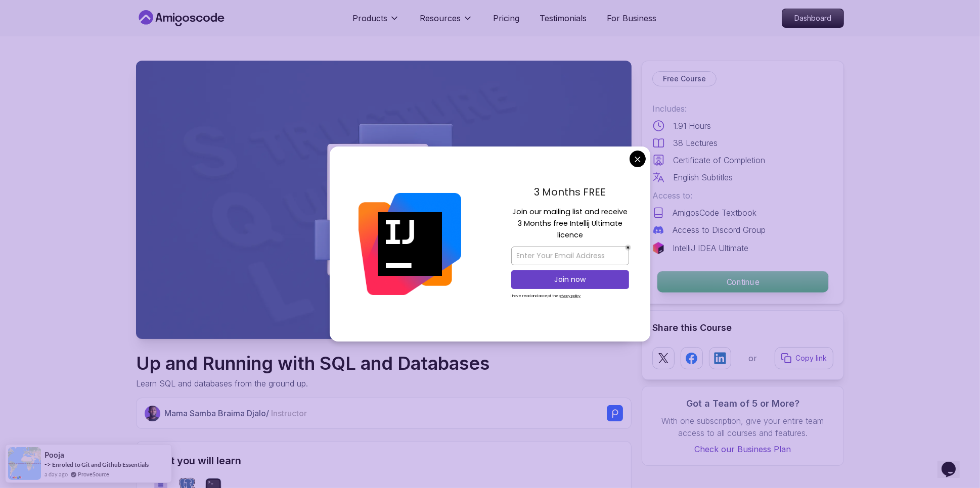 This screenshot has width=980, height=488. I want to click on button: Continue, so click(743, 282).